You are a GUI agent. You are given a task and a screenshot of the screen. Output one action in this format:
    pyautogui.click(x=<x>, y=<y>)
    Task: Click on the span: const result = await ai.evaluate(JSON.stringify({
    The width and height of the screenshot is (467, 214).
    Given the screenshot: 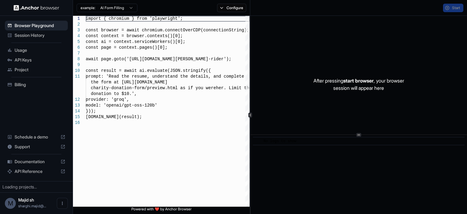 What is the action you would take?
    pyautogui.click(x=149, y=71)
    